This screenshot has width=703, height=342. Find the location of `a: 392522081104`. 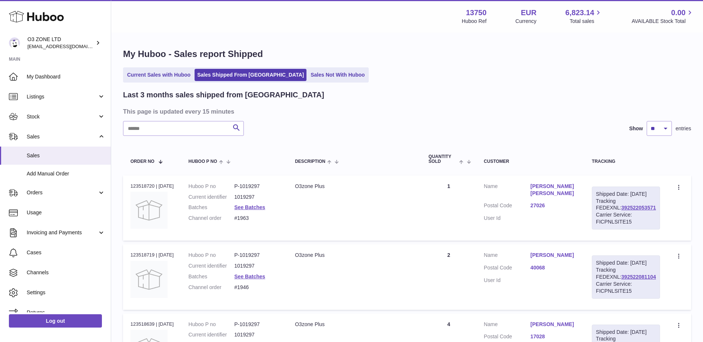

a: 392522081104 is located at coordinates (638, 277).